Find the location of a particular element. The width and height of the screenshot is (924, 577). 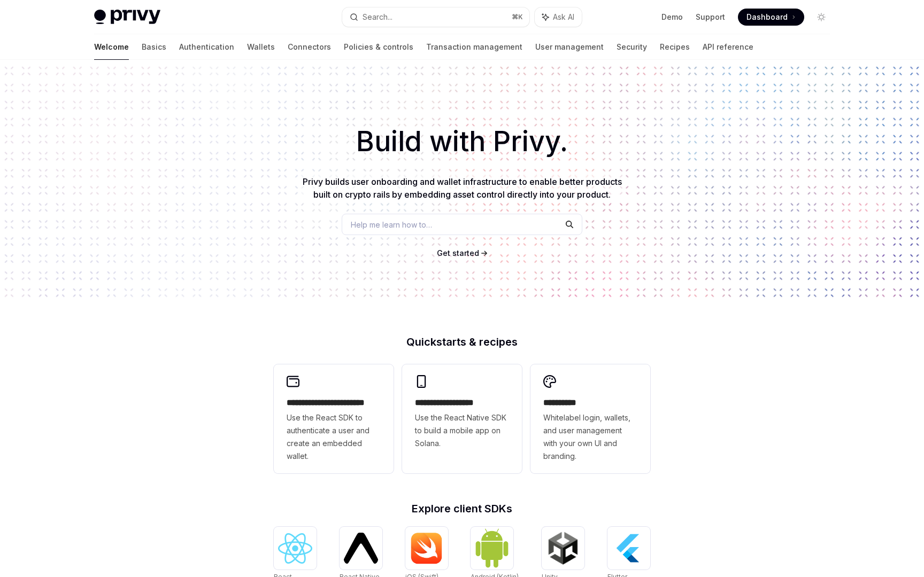

span: Dashboard is located at coordinates (767, 17).